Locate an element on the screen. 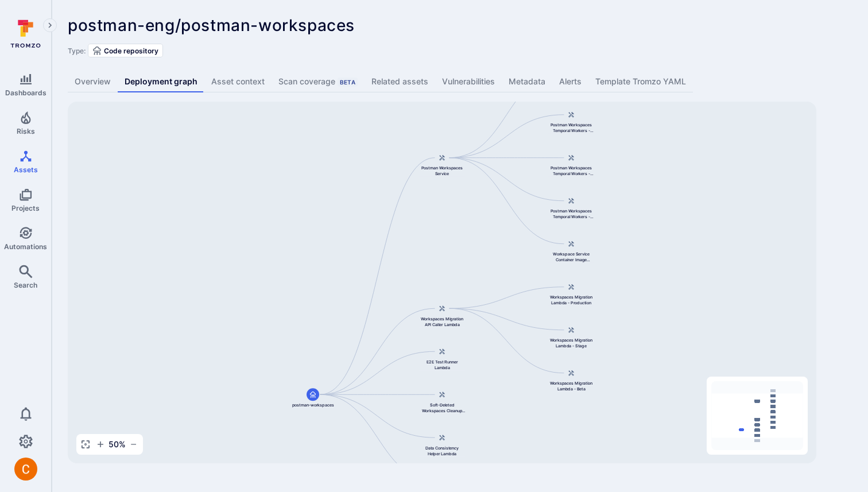  span: Postman Workspaces Temporal Workers - Beta is located at coordinates (571, 171).